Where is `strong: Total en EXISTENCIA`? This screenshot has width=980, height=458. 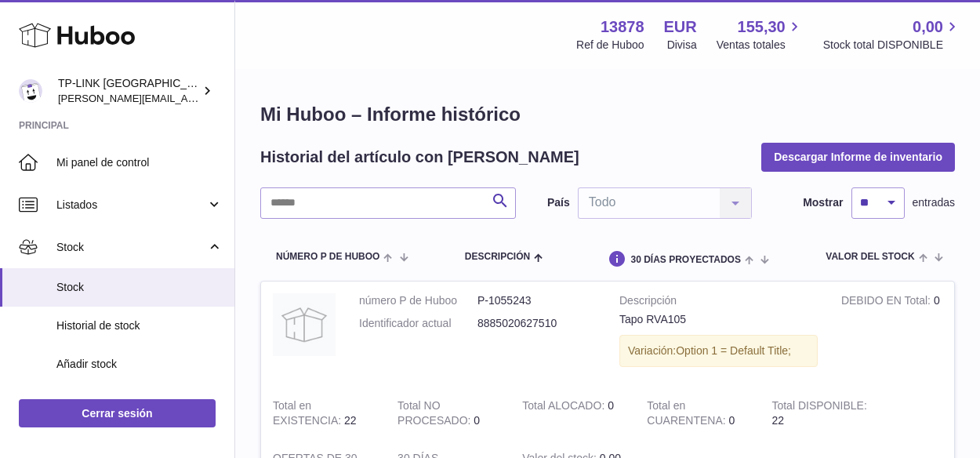 strong: Total en EXISTENCIA is located at coordinates (308, 415).